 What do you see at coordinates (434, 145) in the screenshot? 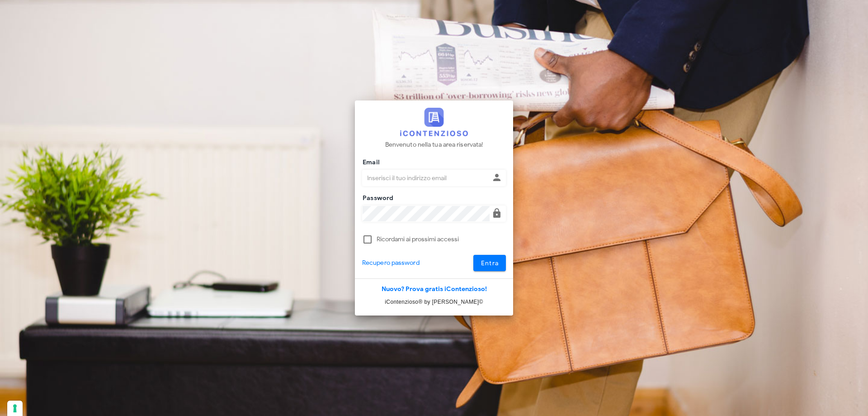
I see `p: Benvenuto nella tua area riservata!` at bounding box center [434, 145].